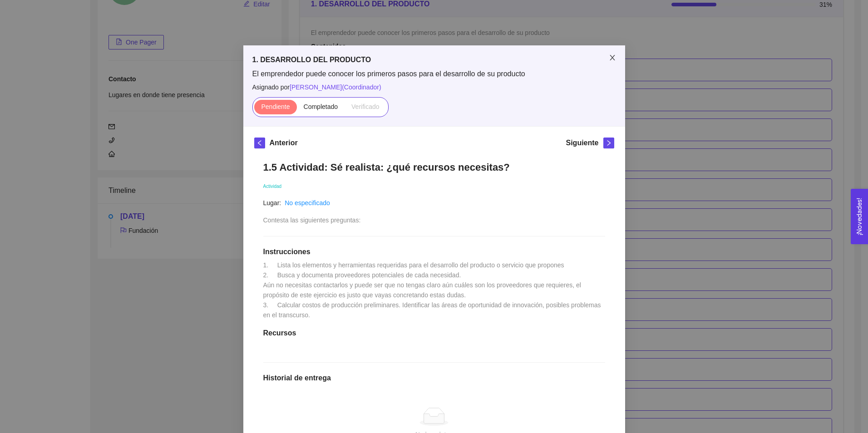  What do you see at coordinates (275, 106) in the screenshot?
I see `span: Pendiente` at bounding box center [275, 106].